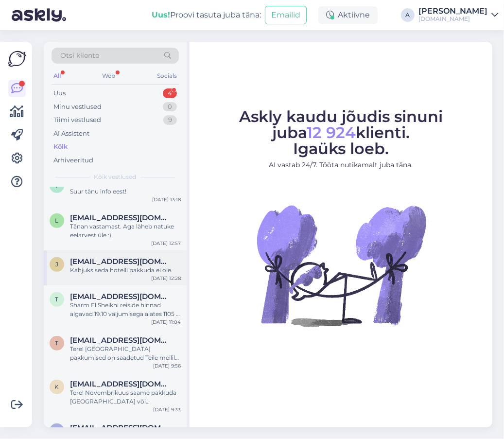 This screenshot has width=504, height=439. What do you see at coordinates (80, 55) in the screenshot?
I see `span: Otsi kliente` at bounding box center [80, 55].